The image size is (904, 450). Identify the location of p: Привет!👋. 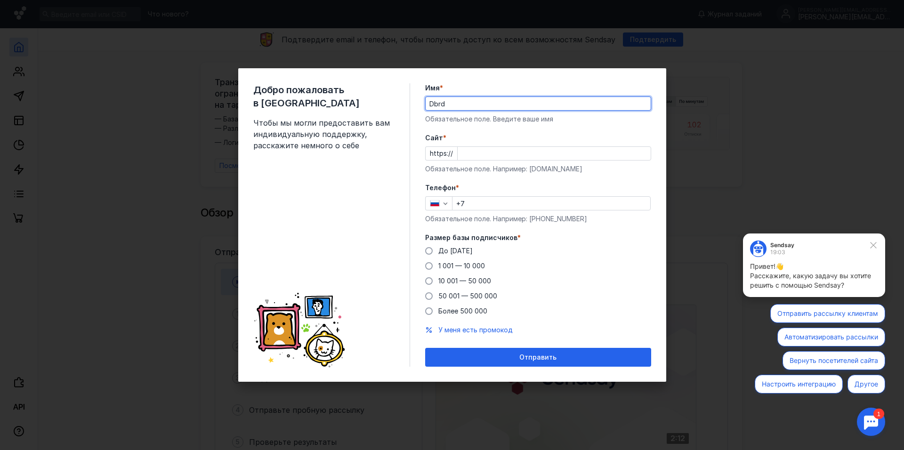
(80, 38).